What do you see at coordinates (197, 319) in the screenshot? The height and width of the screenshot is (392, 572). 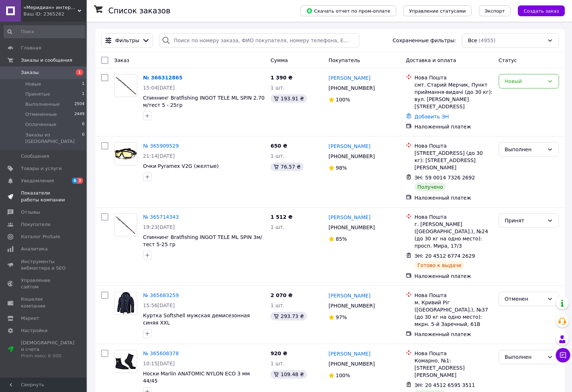 I see `span: Куртка Softshell мужская демисезонная синяя XXL` at bounding box center [197, 319].